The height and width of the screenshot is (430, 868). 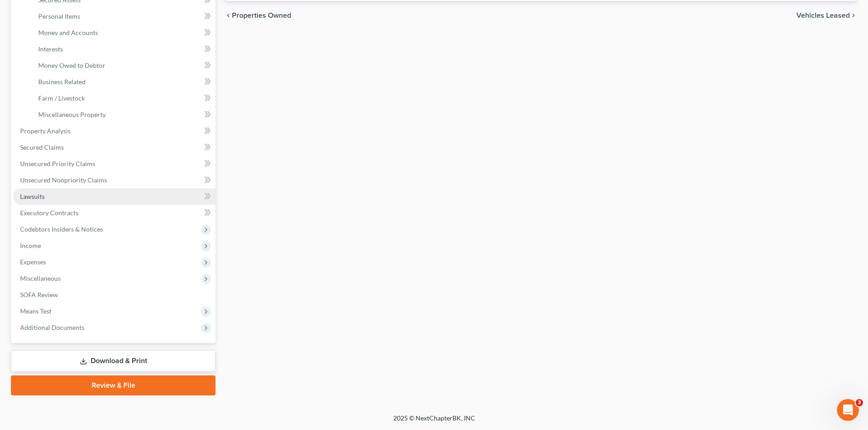 I want to click on span: Codebtors Insiders & Notices, so click(x=61, y=229).